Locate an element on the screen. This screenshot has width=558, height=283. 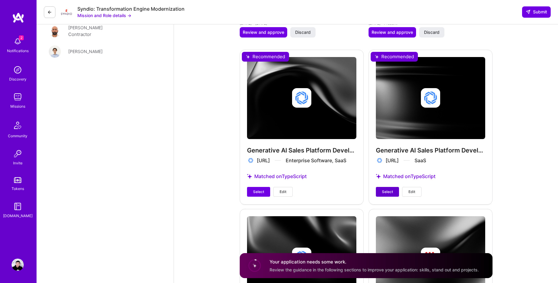
img: teamwork is located at coordinates (18, 97).